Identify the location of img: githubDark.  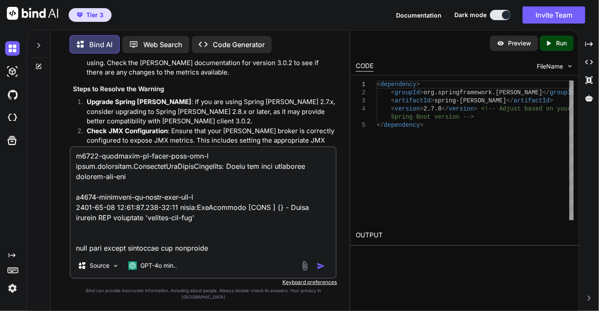
(12, 95).